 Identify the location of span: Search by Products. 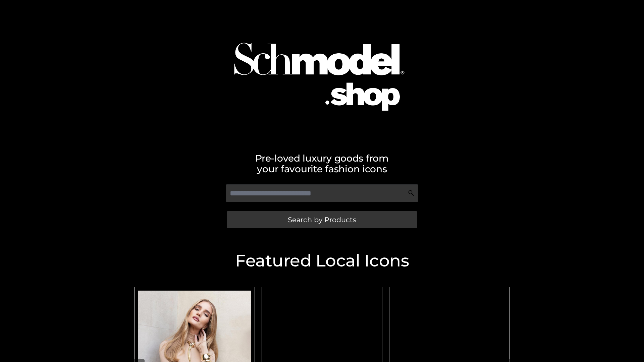
(322, 219).